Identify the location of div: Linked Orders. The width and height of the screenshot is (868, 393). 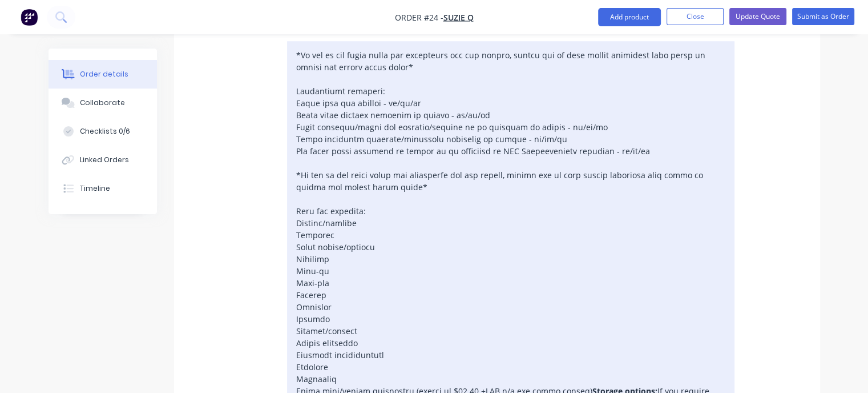
(104, 160).